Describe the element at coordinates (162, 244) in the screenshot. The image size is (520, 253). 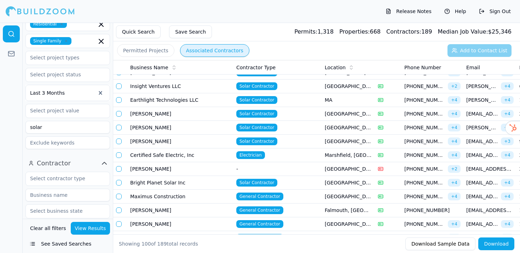
I see `span: 189` at that location.